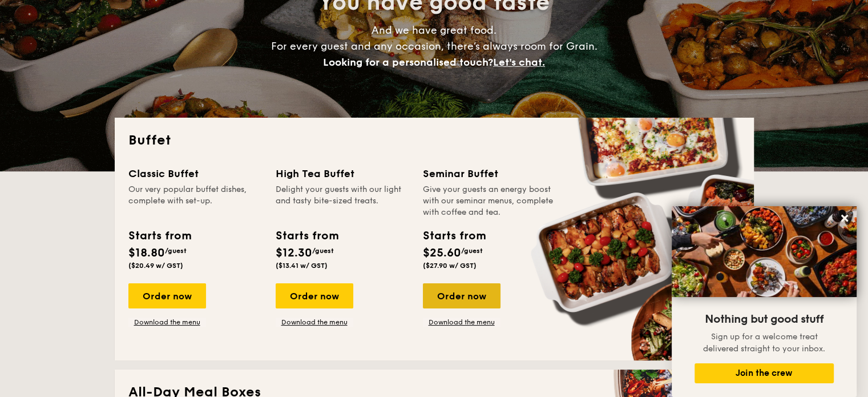  What do you see at coordinates (764, 319) in the screenshot?
I see `span: Nothing but good stuff` at bounding box center [764, 319].